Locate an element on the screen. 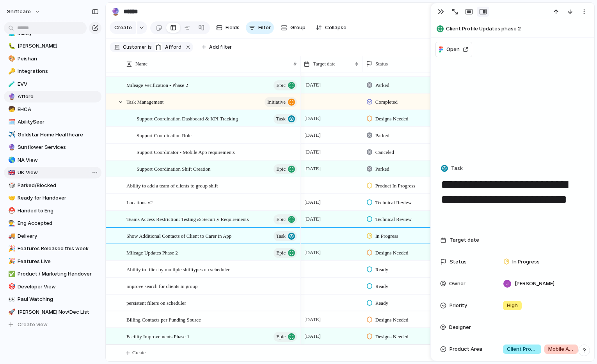 The height and width of the screenshot is (364, 597). span: Features Live is located at coordinates (58, 261).